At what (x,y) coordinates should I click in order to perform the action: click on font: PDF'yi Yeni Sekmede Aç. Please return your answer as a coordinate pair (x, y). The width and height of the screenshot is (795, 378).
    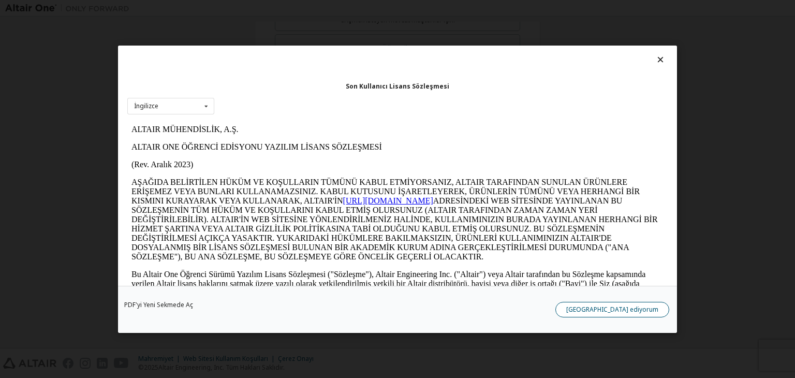
    Looking at the image, I should click on (158, 304).